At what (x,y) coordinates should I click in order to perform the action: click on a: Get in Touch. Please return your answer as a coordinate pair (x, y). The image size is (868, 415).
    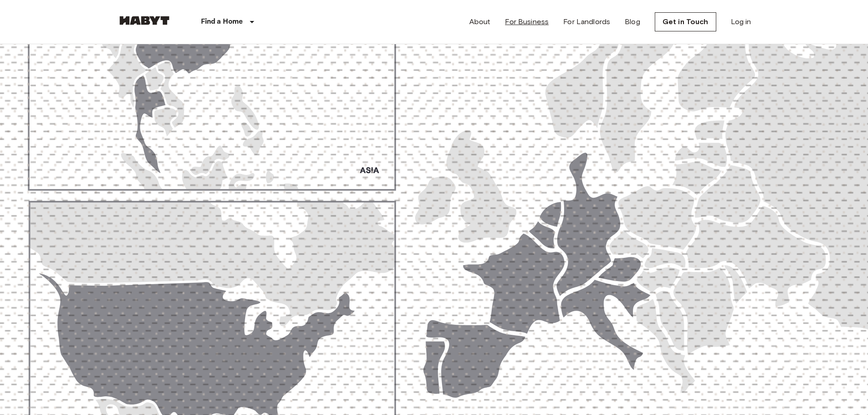
    Looking at the image, I should click on (685, 22).